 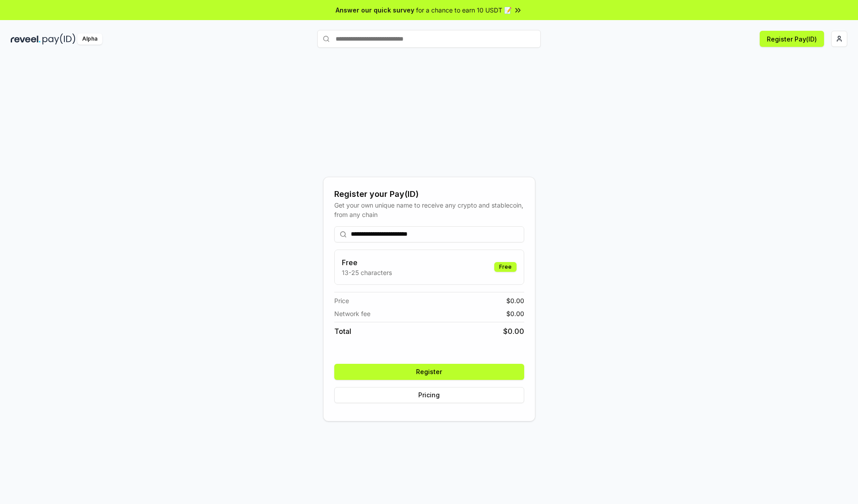 I want to click on img: reveel_dark, so click(x=25, y=39).